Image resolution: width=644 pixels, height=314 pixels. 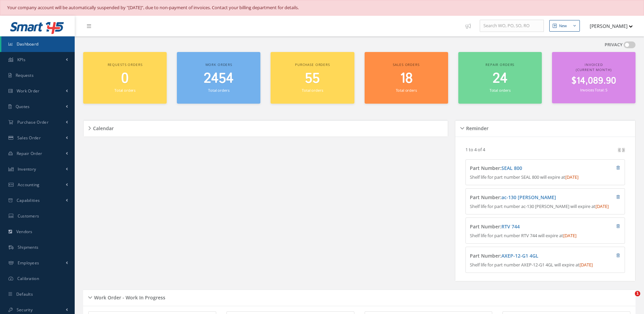 What do you see at coordinates (25, 294) in the screenshot?
I see `span: Defaults` at bounding box center [25, 294].